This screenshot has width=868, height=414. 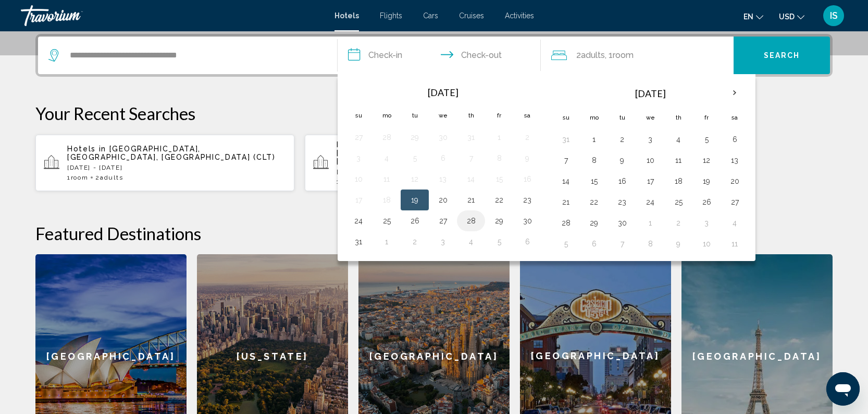 I want to click on span: Room, so click(x=623, y=55).